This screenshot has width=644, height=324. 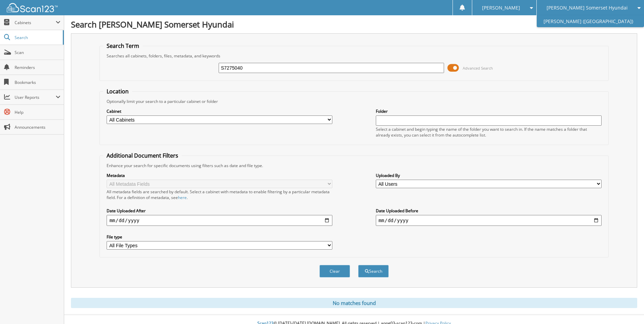 What do you see at coordinates (37, 52) in the screenshot?
I see `span: Scan` at bounding box center [37, 52].